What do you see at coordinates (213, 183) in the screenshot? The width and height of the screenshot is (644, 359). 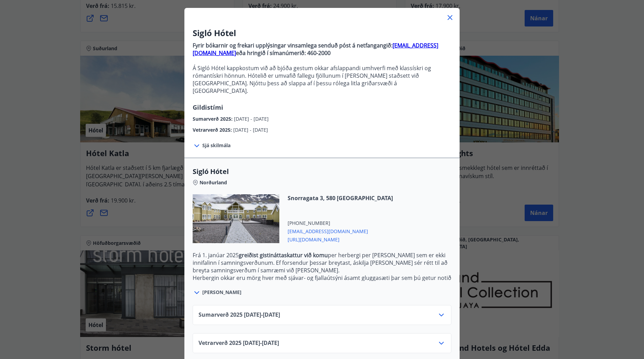 I see `span: Norðurland` at bounding box center [213, 183].